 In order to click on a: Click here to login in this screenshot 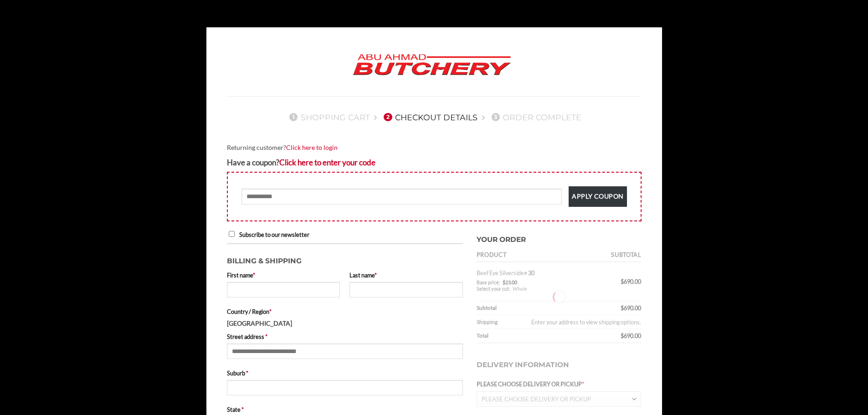, I will do `click(312, 147)`.